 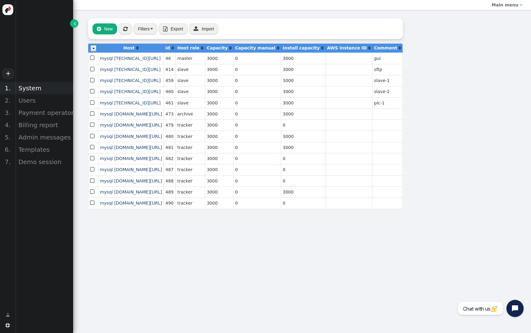 What do you see at coordinates (387, 58) in the screenshot?
I see `td: gui` at bounding box center [387, 58].